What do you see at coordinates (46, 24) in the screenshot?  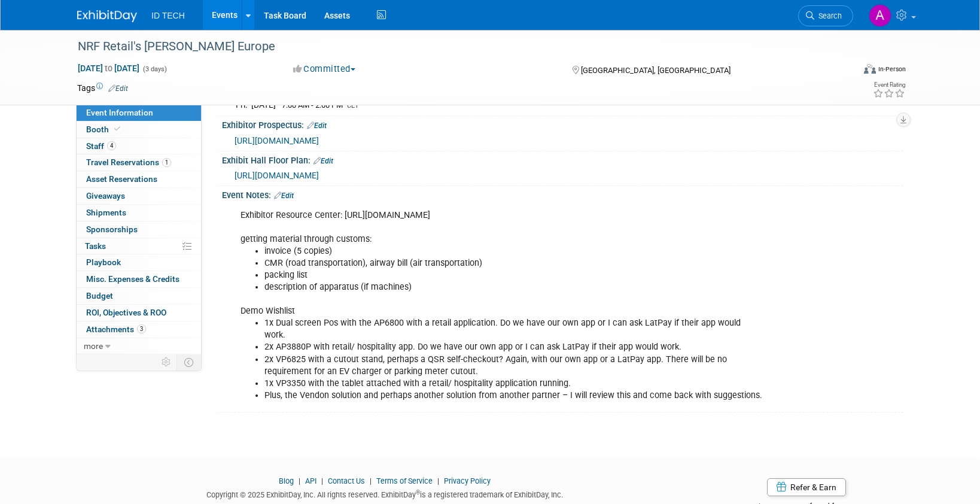 I see `div: v 4.0.25` at bounding box center [46, 24].